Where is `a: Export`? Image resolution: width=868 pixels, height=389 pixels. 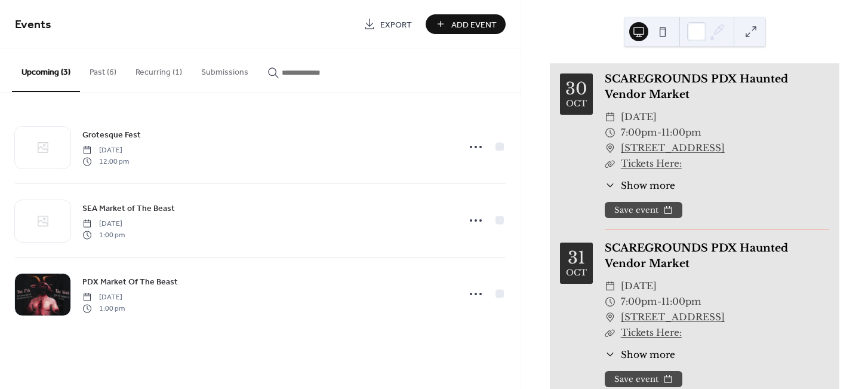
a: Export is located at coordinates (388, 24).